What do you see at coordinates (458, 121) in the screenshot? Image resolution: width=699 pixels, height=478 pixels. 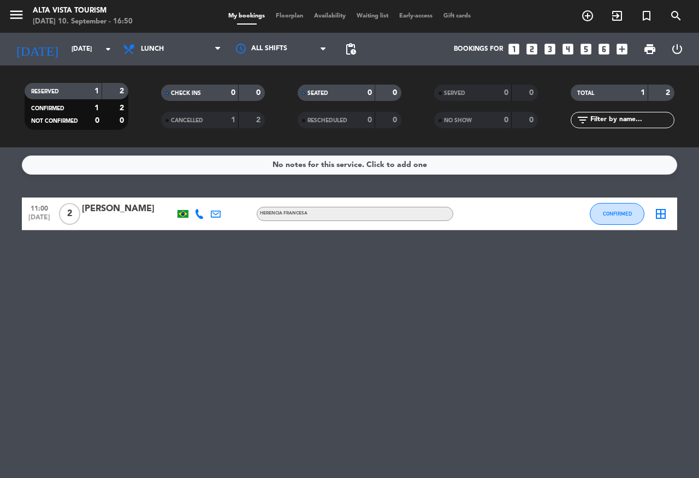 I see `span: NO SHOW` at bounding box center [458, 121].